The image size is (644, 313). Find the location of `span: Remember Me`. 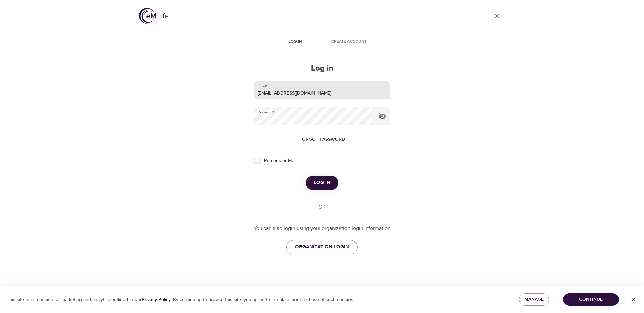

span: Remember Me is located at coordinates (279, 160).